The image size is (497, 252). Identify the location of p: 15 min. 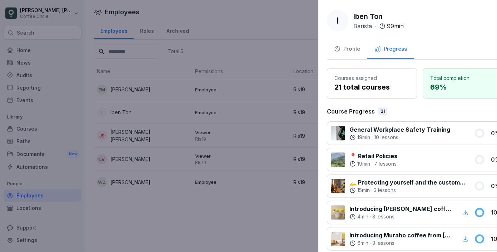
(363, 190).